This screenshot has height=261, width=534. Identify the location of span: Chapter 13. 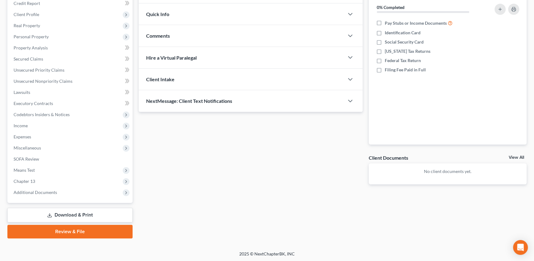
(24, 181).